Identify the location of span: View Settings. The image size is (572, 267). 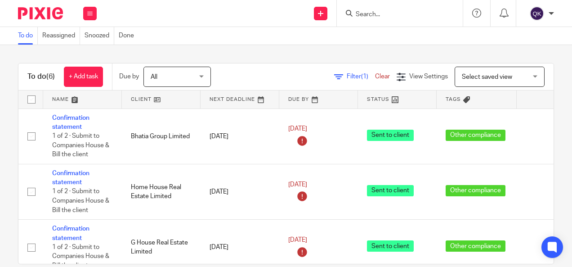
(429, 77).